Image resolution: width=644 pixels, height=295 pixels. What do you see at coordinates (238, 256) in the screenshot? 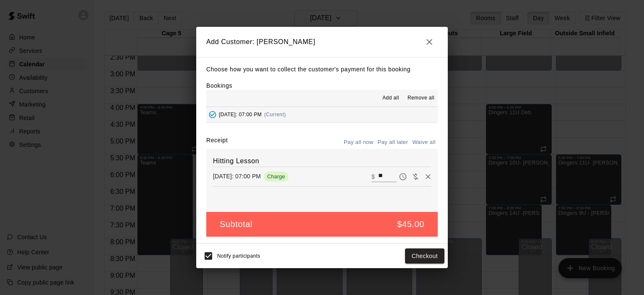
I see `span: Notify participants` at bounding box center [238, 256].